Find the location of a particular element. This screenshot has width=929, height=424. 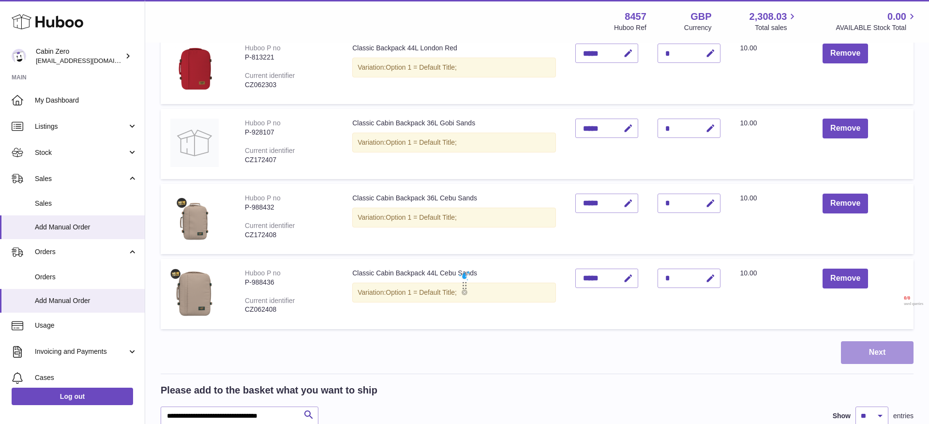

div: Huboo Ref is located at coordinates (630, 28).